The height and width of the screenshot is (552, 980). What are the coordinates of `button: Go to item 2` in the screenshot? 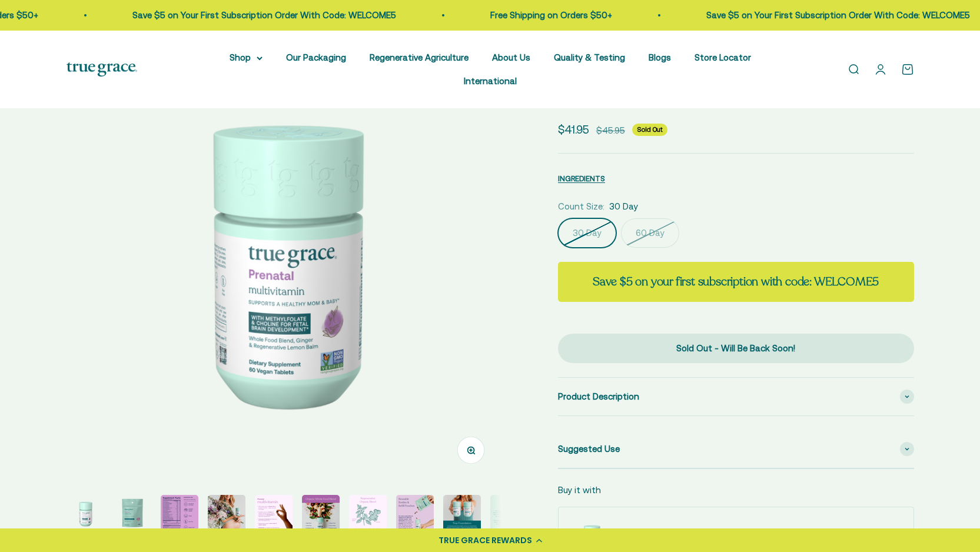 It's located at (132, 515).